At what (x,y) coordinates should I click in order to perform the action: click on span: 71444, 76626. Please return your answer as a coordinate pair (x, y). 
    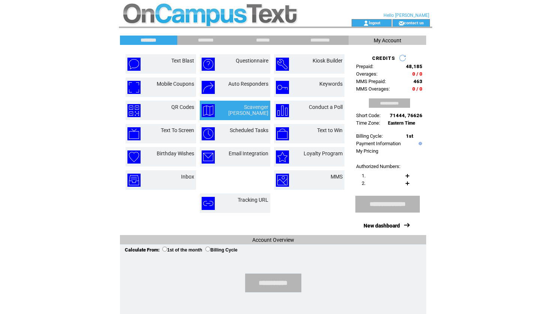
    Looking at the image, I should click on (406, 115).